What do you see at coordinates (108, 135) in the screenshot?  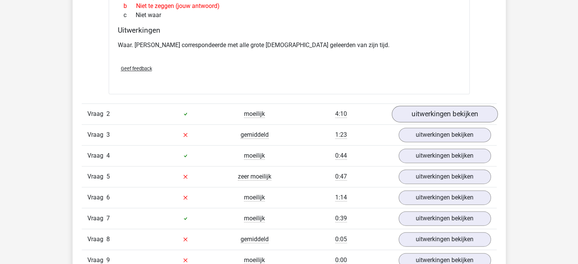 I see `span: 3` at bounding box center [108, 135].